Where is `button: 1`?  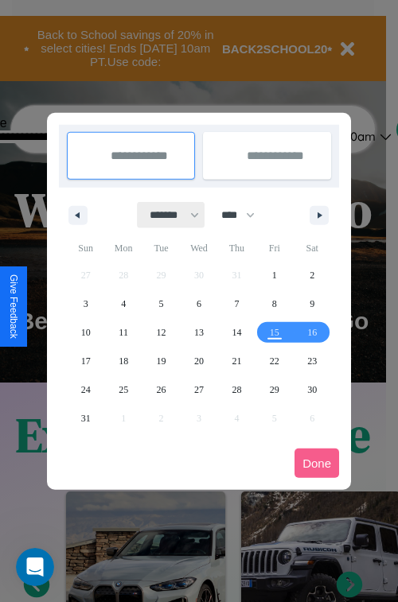 button: 1 is located at coordinates (274, 275).